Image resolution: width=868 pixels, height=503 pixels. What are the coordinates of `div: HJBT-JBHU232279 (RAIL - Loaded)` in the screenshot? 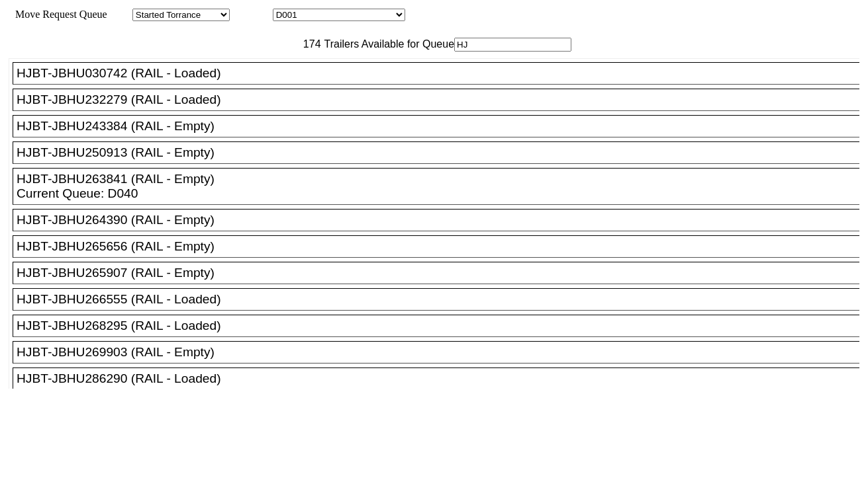 It's located at (441, 100).